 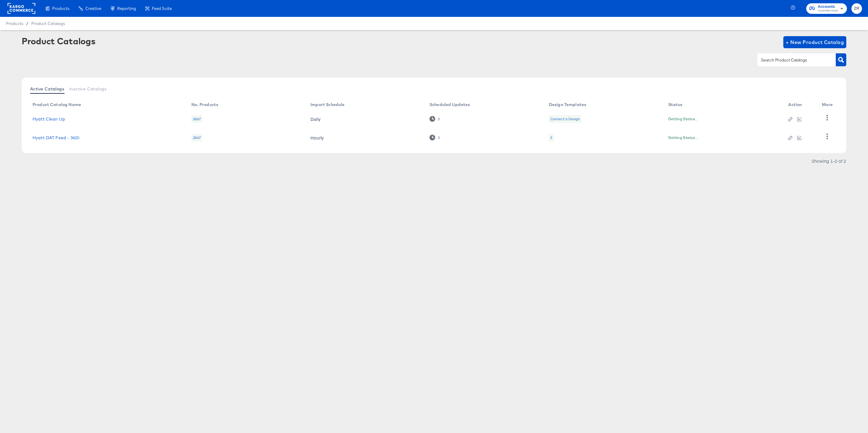 I want to click on div: Import Schedule, so click(x=327, y=105).